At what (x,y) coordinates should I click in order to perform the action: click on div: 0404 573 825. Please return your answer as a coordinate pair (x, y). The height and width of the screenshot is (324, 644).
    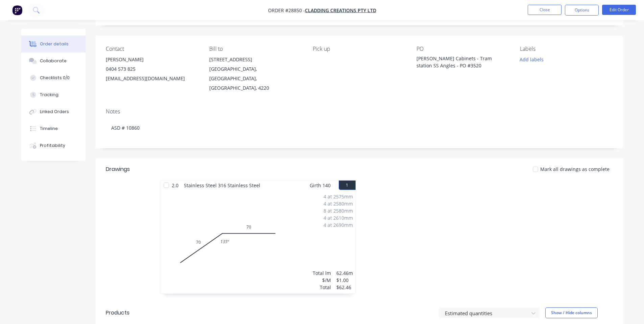
    Looking at the image, I should click on (152, 69).